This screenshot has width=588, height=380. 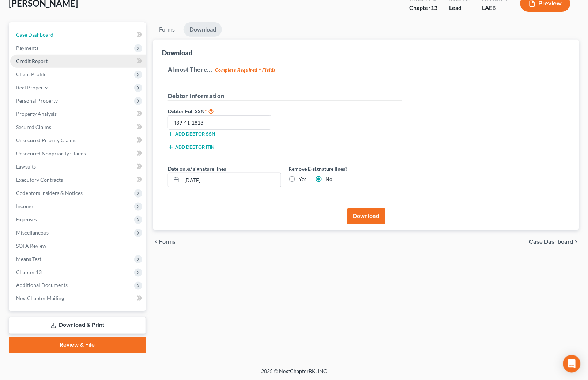 What do you see at coordinates (191, 147) in the screenshot?
I see `button: Add debtor ITIN` at bounding box center [191, 147].